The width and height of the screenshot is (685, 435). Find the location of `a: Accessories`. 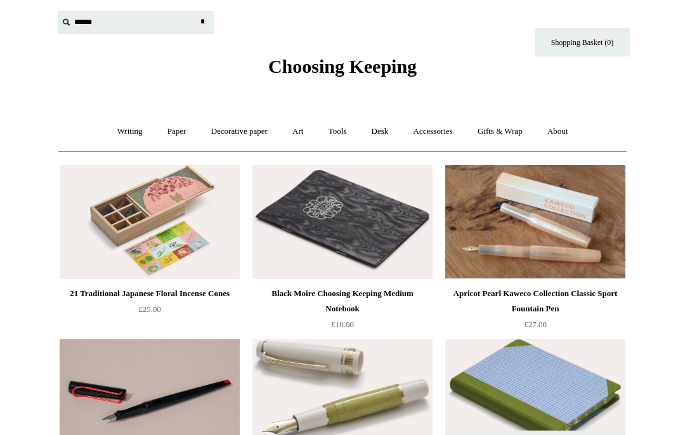

a: Accessories is located at coordinates (433, 131).